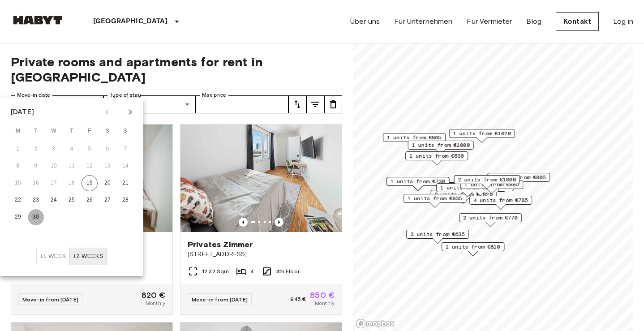 Image resolution: width=644 pixels, height=331 pixels. Describe the element at coordinates (214, 95) in the screenshot. I see `label: Max price` at that location.